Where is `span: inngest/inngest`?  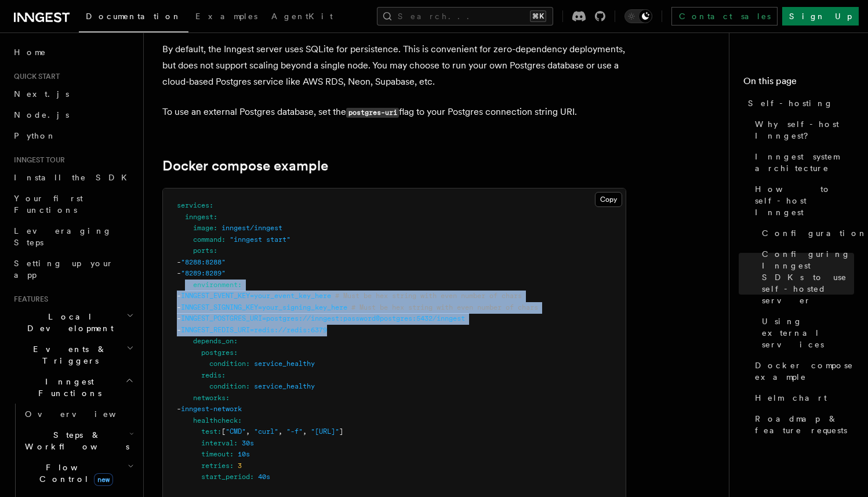 span: inngest/inngest is located at coordinates (252, 228).